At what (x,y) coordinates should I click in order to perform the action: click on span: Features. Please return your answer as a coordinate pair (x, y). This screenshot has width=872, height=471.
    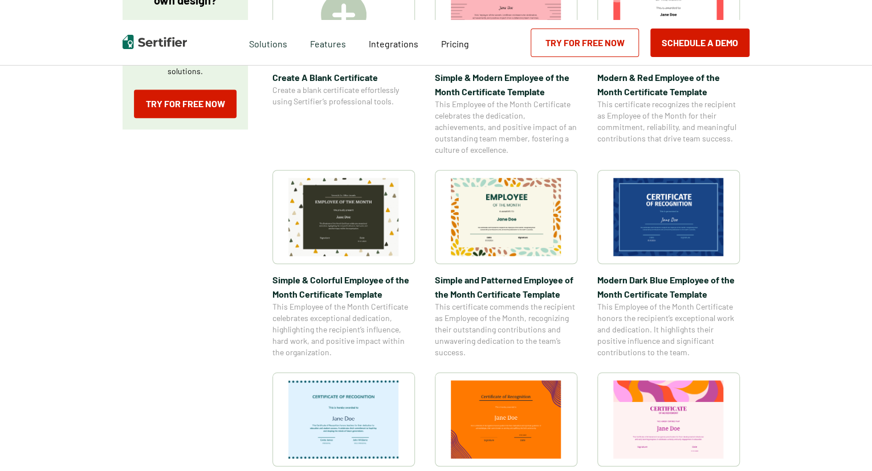
    Looking at the image, I should click on (328, 42).